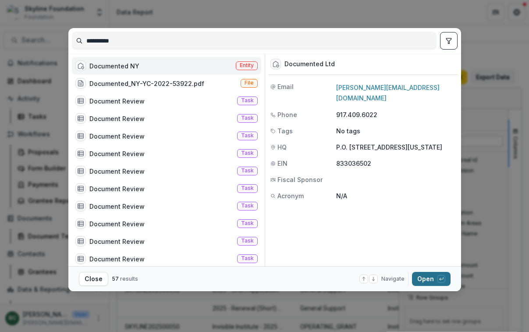 This screenshot has height=332, width=529. What do you see at coordinates (282, 163) in the screenshot?
I see `span: EIN` at bounding box center [282, 163].